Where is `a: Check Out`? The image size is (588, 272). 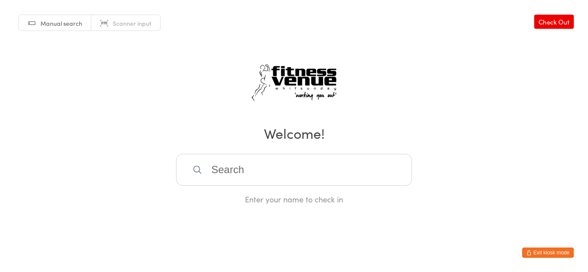 a: Check Out is located at coordinates (554, 22).